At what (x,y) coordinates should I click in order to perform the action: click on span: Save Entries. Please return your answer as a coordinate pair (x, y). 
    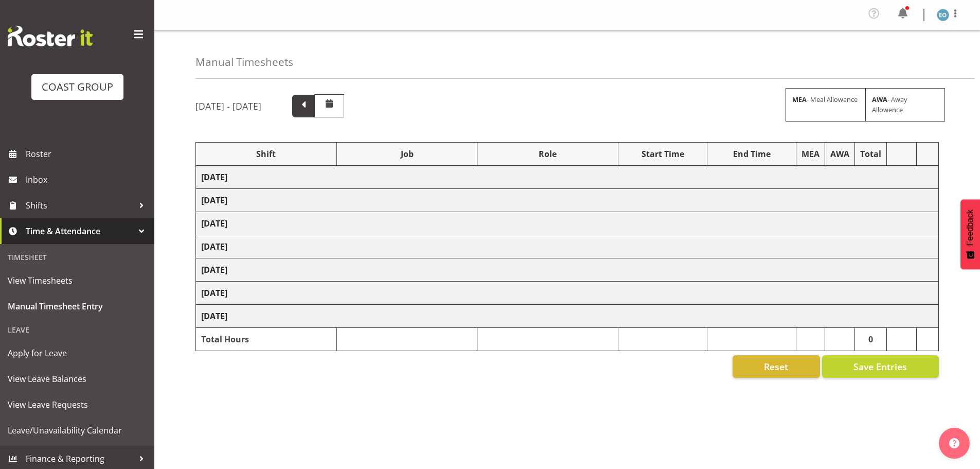
    Looking at the image, I should click on (880, 366).